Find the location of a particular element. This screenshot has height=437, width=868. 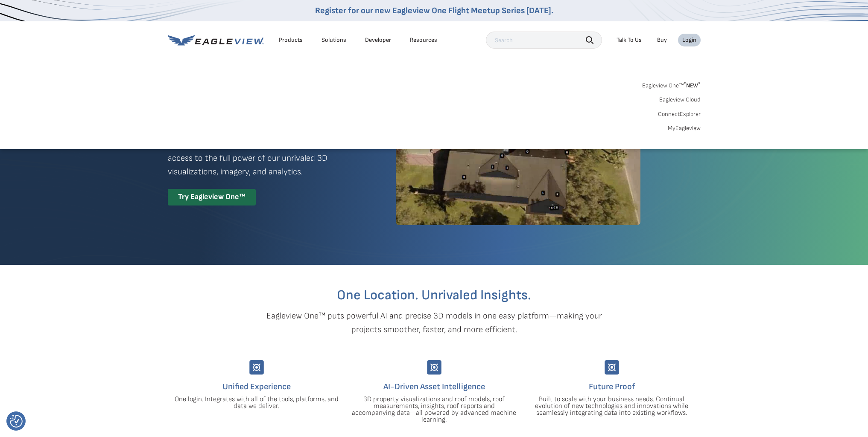

h4: Future Proof is located at coordinates (612, 387).